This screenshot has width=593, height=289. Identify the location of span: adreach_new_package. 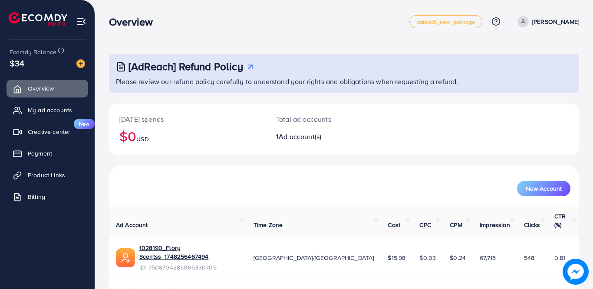
(446, 22).